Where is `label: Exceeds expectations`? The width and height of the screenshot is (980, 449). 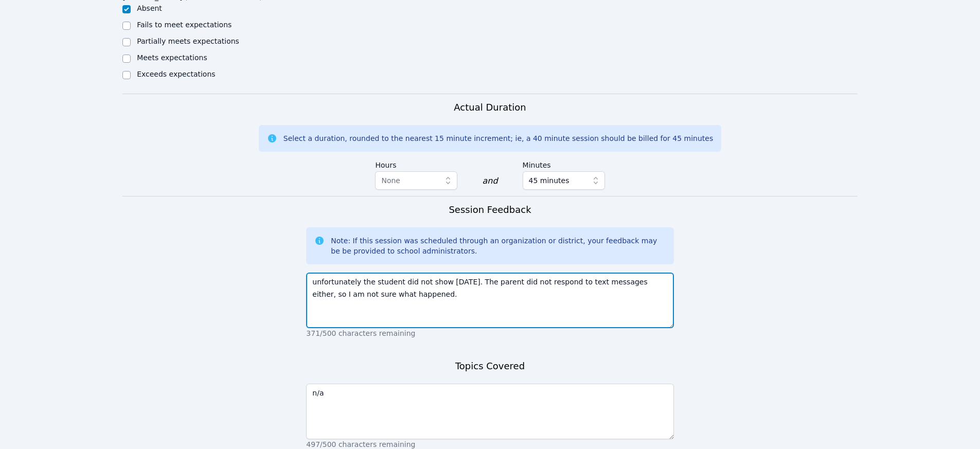 label: Exceeds expectations is located at coordinates (176, 74).